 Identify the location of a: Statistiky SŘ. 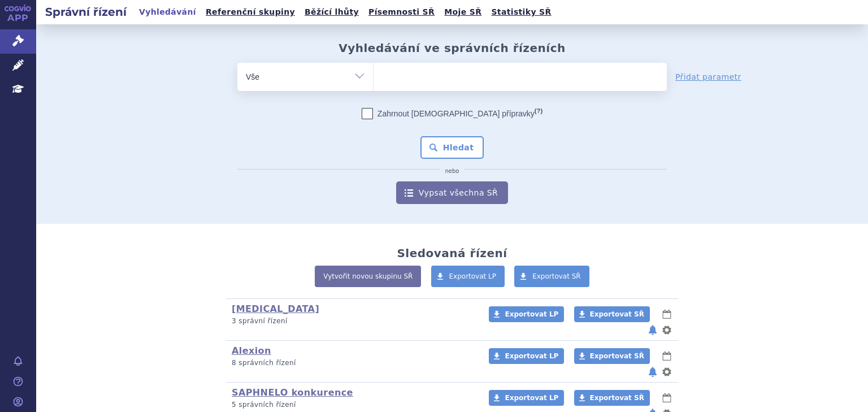
(521, 12).